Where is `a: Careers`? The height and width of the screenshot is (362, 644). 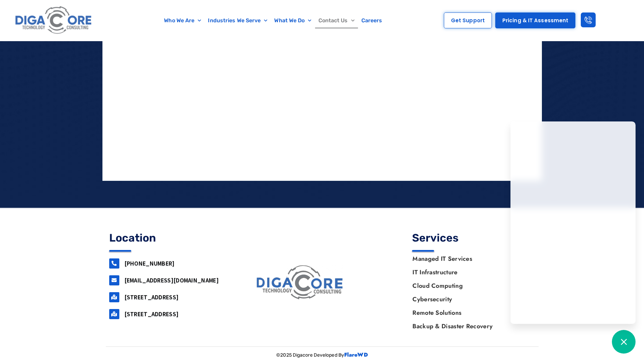 a: Careers is located at coordinates (372, 21).